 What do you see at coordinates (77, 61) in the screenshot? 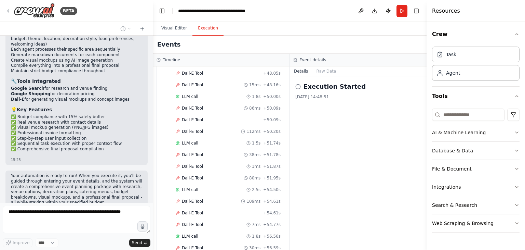
I see `li: Create visual mockups using AI image generation` at bounding box center [77, 61].